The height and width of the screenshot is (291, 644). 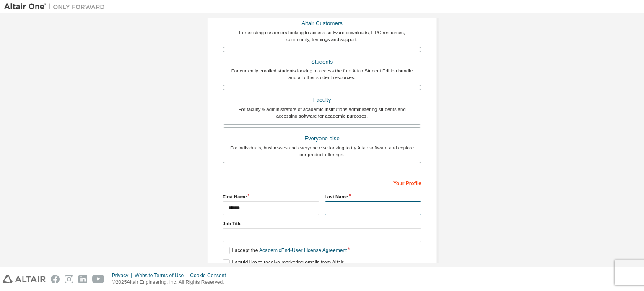 What do you see at coordinates (322, 138) in the screenshot?
I see `div: Everyone else` at bounding box center [322, 138].